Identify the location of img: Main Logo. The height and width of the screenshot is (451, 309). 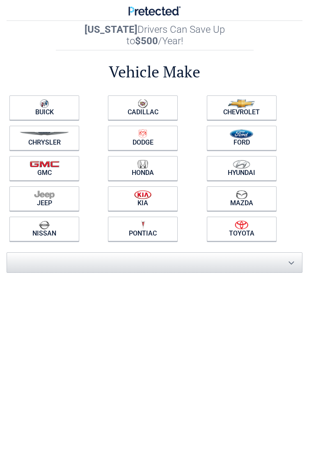
(154, 11).